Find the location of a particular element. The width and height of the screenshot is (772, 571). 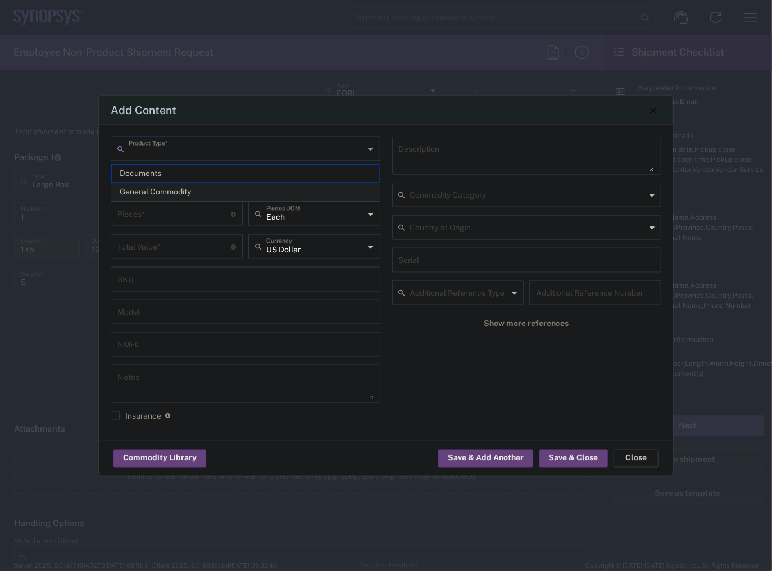

span: General Commodity is located at coordinates (246, 192).